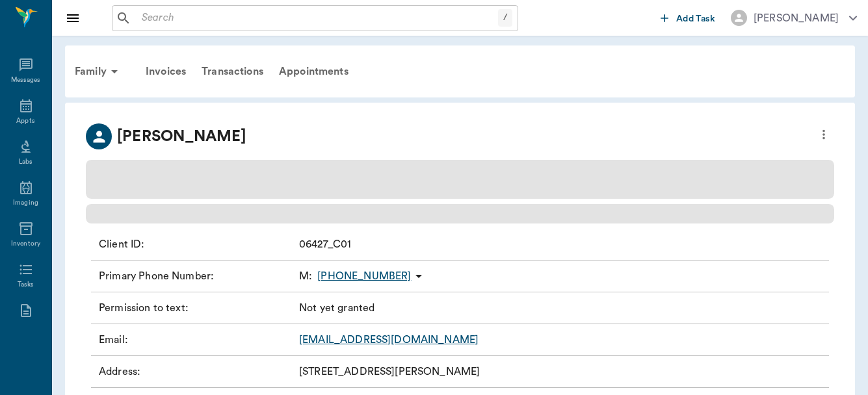  I want to click on button: Add Task, so click(688, 17).